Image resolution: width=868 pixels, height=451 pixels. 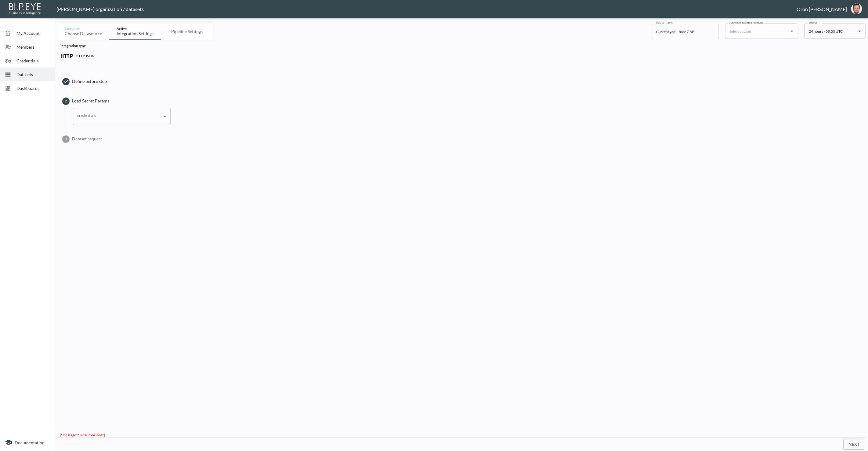 I want to click on text: 3, so click(x=66, y=139).